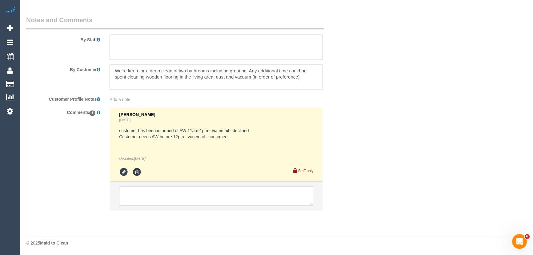 The image size is (533, 255). I want to click on a: Automaid Logo, so click(10, 10).